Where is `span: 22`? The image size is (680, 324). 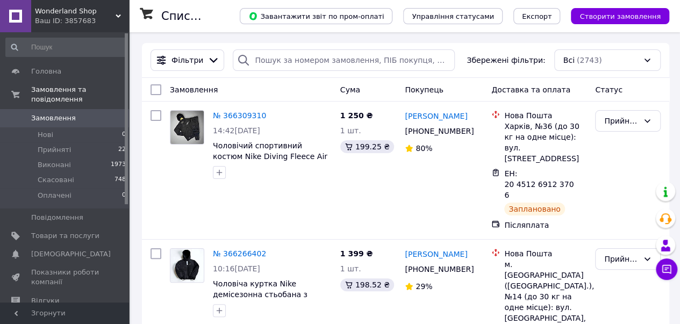 span: 22 is located at coordinates (122, 150).